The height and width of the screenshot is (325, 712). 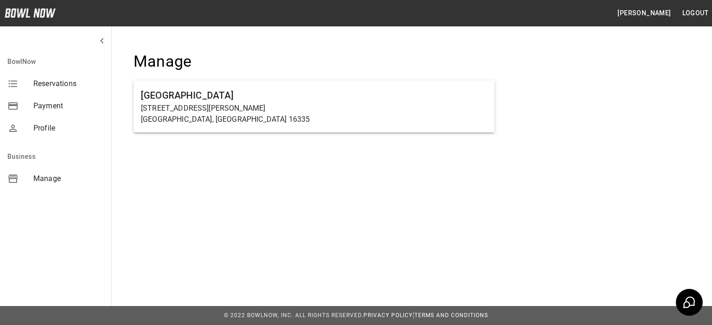 What do you see at coordinates (451, 315) in the screenshot?
I see `a: Terms and Conditions` at bounding box center [451, 315].